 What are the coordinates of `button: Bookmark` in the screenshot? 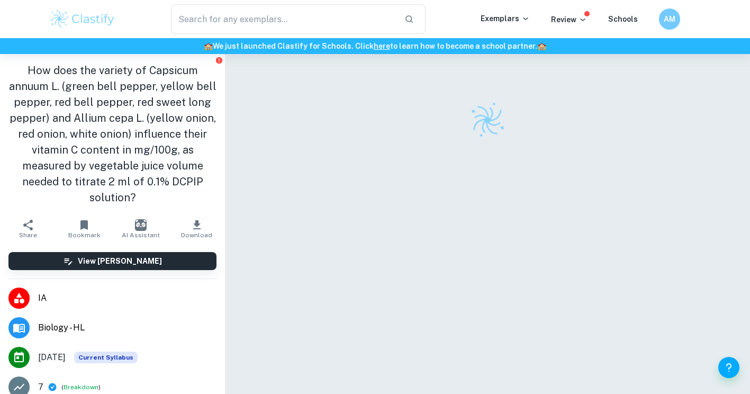 It's located at (84, 229).